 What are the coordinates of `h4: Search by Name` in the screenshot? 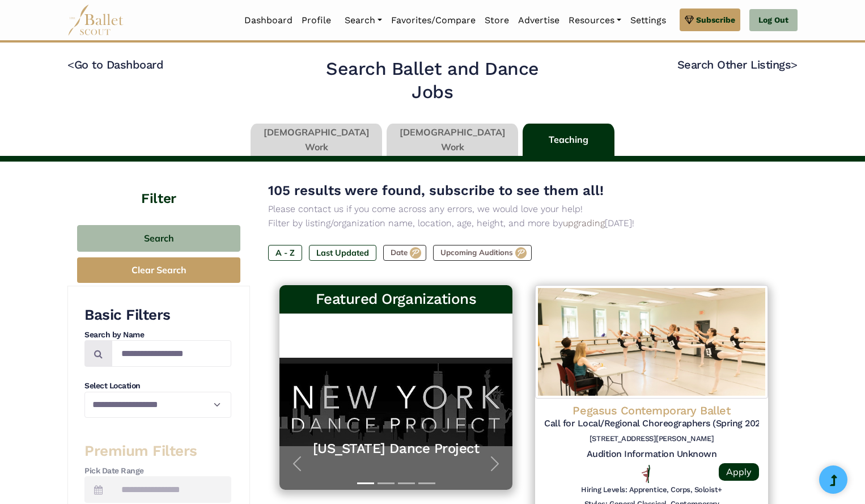 It's located at (158, 335).